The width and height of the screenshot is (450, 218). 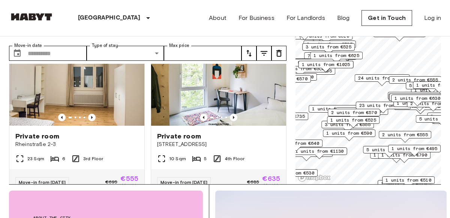 I want to click on span: 24 units from €530, so click(x=382, y=78).